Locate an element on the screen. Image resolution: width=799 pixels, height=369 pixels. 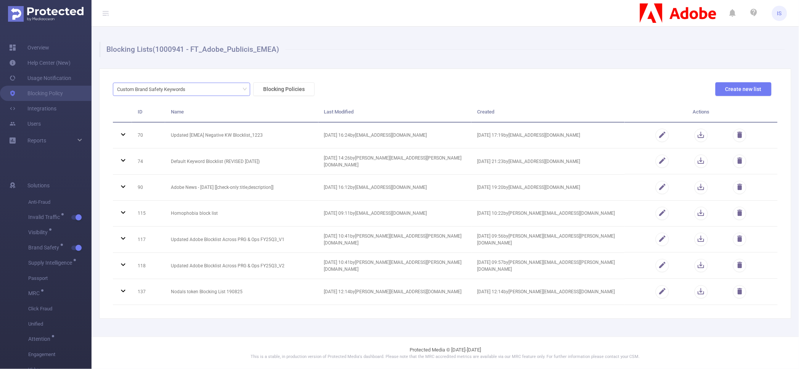
span: Engagement is located at coordinates (60, 355).